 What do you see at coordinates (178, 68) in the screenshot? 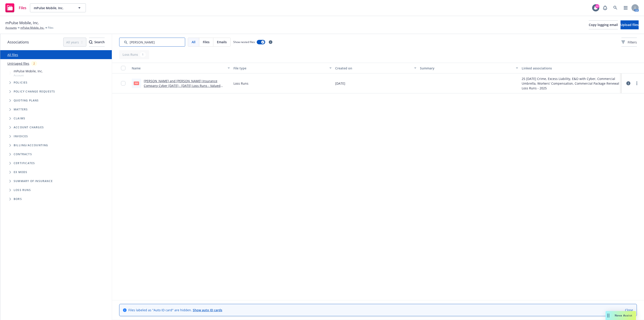
I see `div: Name` at bounding box center [178, 68].